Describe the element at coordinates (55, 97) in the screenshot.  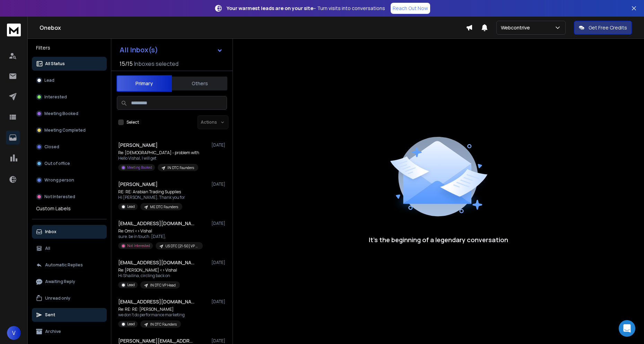
I see `p: Interested` at that location.